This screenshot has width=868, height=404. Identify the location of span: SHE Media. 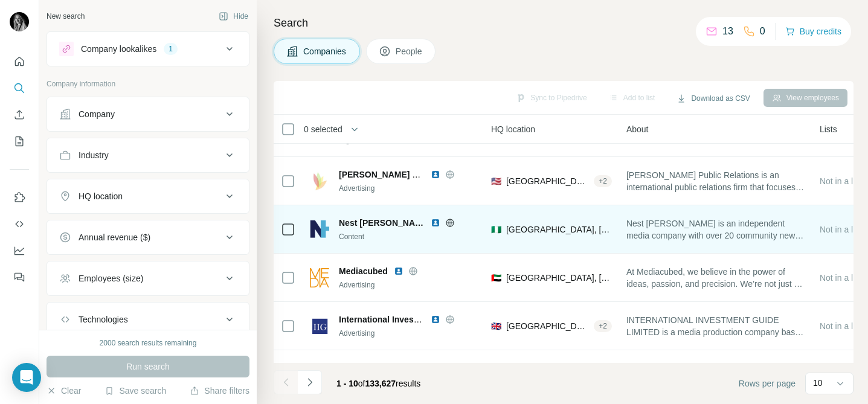
(360, 368).